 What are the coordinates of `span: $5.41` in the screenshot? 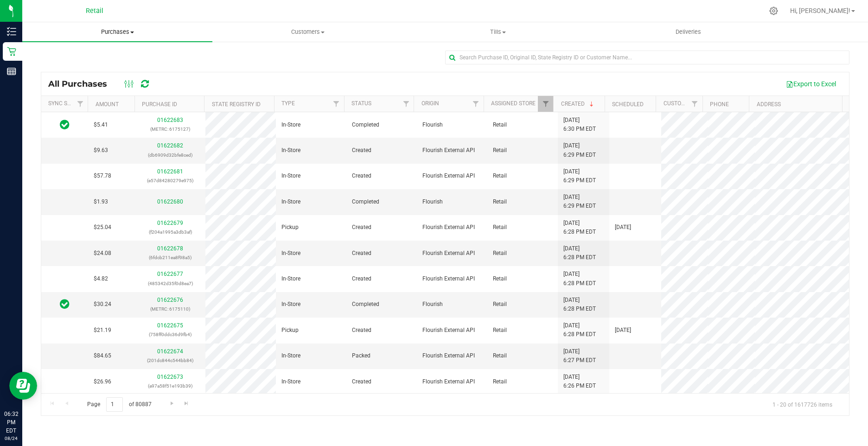 It's located at (101, 125).